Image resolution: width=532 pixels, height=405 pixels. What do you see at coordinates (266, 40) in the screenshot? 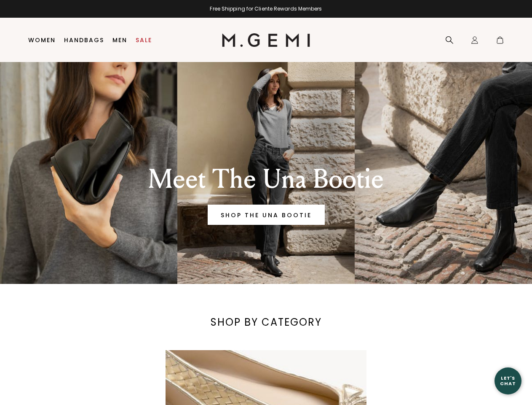
I see `img: M.Gemi` at bounding box center [266, 40].